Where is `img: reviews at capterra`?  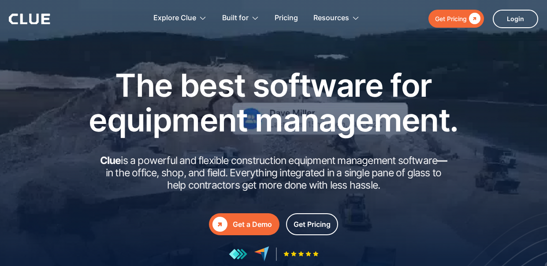 img: reviews at capterra is located at coordinates (261, 254).